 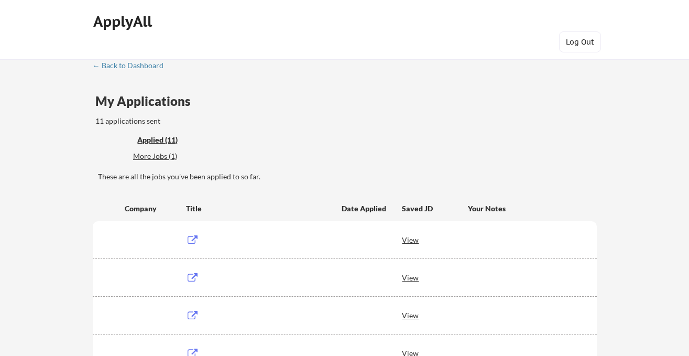 I want to click on a: ← Back to Dashboard, so click(x=132, y=67).